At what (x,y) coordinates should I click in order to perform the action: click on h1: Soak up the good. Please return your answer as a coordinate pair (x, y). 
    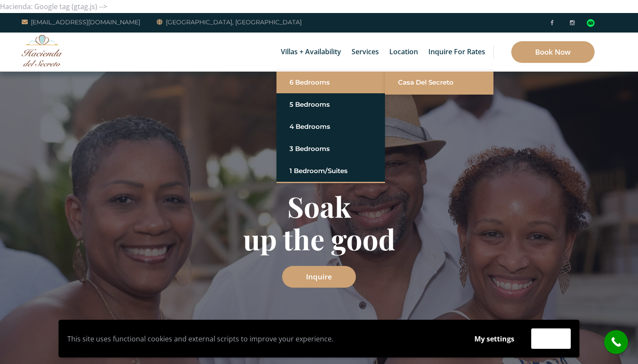
    Looking at the image, I should click on (319, 222).